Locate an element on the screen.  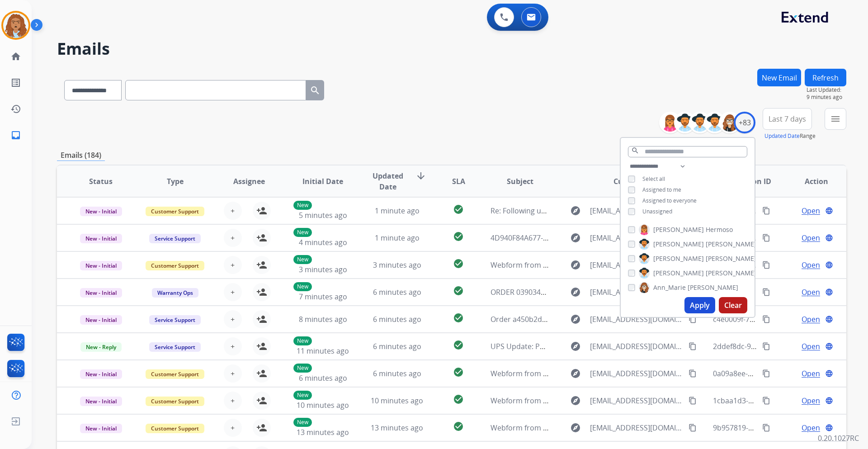
mat-icon: search is located at coordinates (635, 151).